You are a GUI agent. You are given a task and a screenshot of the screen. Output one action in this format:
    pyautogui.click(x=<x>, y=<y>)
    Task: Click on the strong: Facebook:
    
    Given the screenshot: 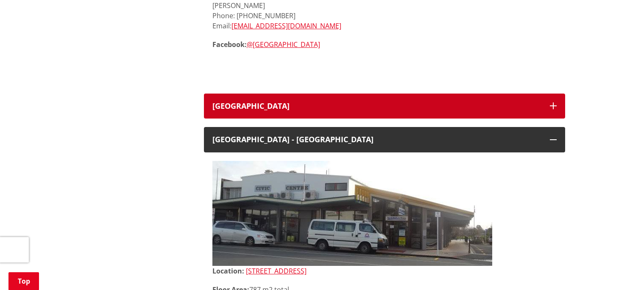 What is the action you would take?
    pyautogui.click(x=229, y=45)
    